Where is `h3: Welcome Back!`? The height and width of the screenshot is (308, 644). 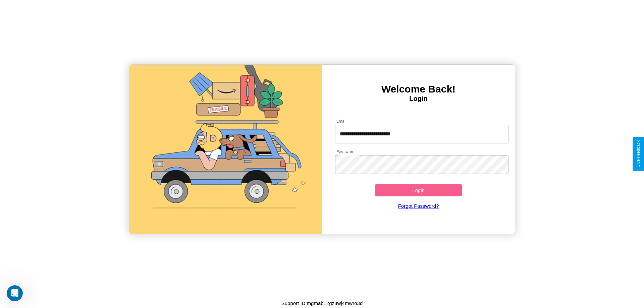
h3: Welcome Back! is located at coordinates (418, 89).